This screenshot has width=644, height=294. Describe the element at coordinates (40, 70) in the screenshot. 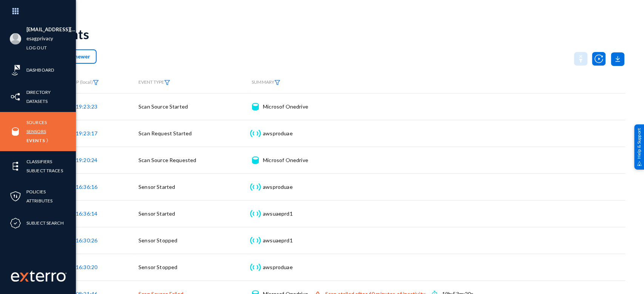

I see `a: Dashboard` at that location.